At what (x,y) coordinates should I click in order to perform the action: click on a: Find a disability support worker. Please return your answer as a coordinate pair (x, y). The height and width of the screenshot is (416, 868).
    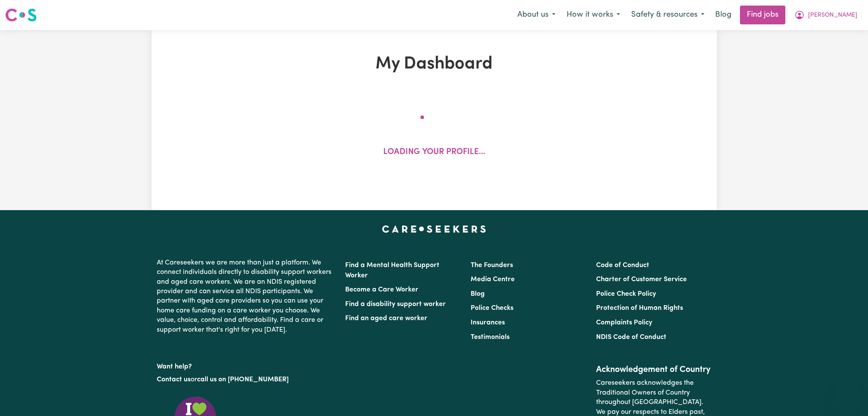
    Looking at the image, I should click on (395, 305).